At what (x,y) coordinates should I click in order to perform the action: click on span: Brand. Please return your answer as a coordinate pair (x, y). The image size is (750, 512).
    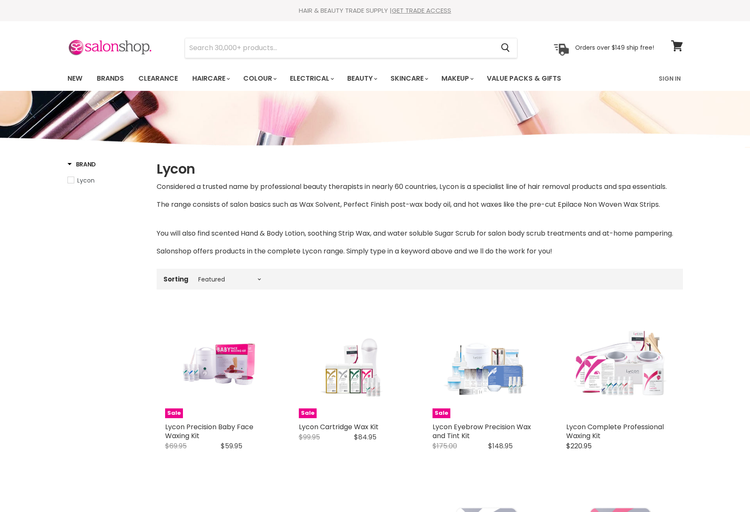
    Looking at the image, I should click on (82, 164).